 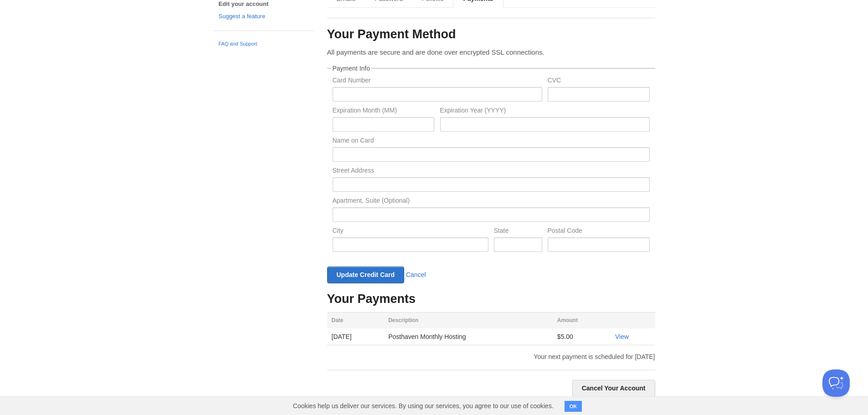 I want to click on a: FAQ and Support, so click(x=263, y=44).